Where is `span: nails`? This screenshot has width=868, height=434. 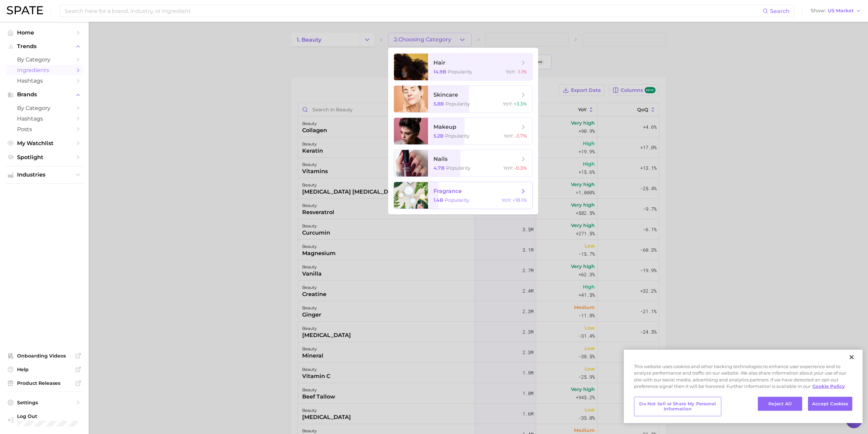 span: nails is located at coordinates (440, 159).